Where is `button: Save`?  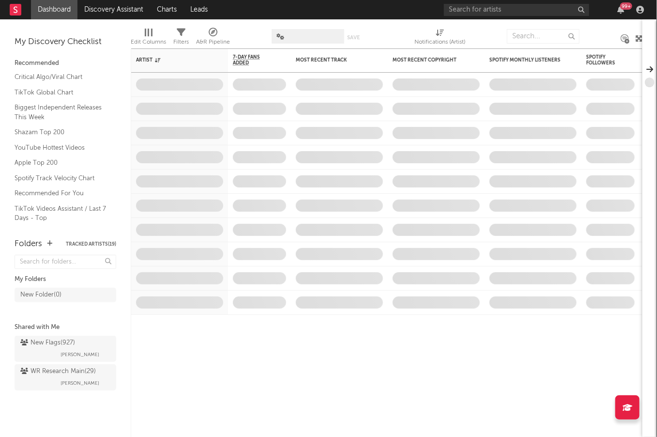 button: Save is located at coordinates (354, 37).